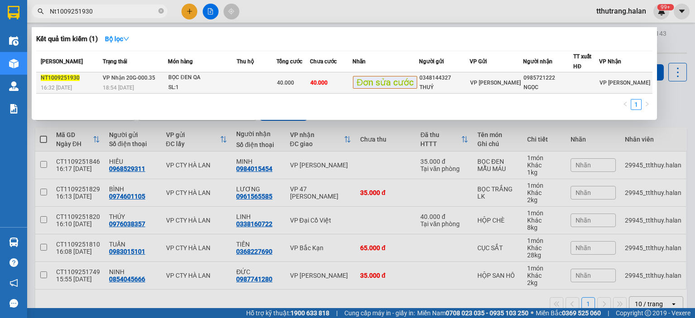  What do you see at coordinates (444, 78) in the screenshot?
I see `div: 0348144327` at bounding box center [444, 78].